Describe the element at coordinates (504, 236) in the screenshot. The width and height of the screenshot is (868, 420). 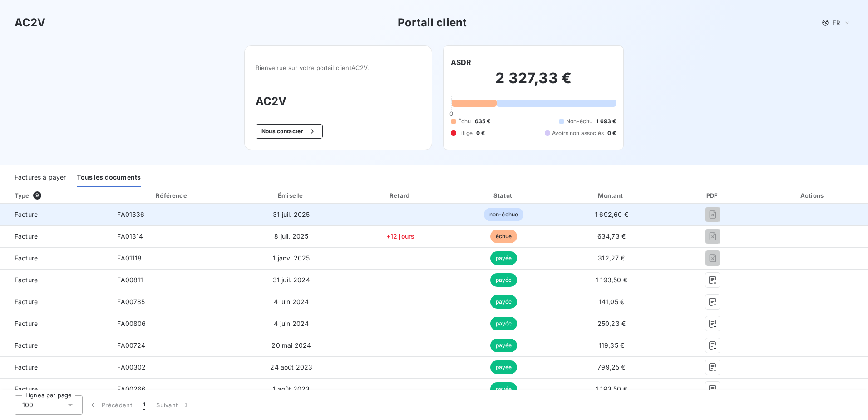
I see `span: échue` at that location.